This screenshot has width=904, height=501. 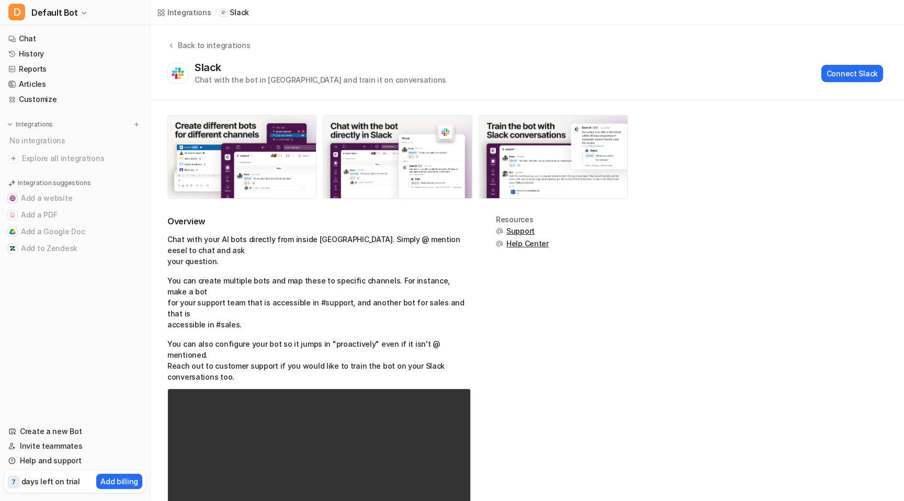 What do you see at coordinates (75, 159) in the screenshot?
I see `a: Explore all integrations` at bounding box center [75, 159].